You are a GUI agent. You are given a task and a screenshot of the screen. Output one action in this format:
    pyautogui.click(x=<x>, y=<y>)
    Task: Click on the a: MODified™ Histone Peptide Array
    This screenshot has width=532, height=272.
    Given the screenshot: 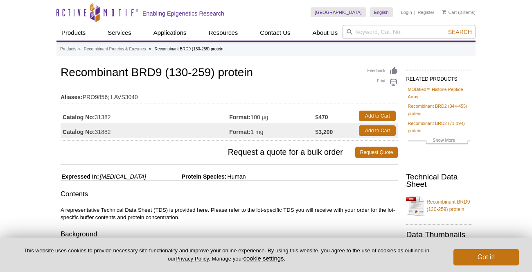 What is the action you would take?
    pyautogui.click(x=439, y=93)
    